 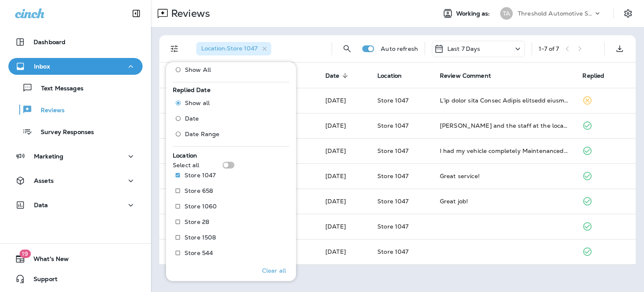 I want to click on span: Location : Store 1047, so click(x=229, y=49).